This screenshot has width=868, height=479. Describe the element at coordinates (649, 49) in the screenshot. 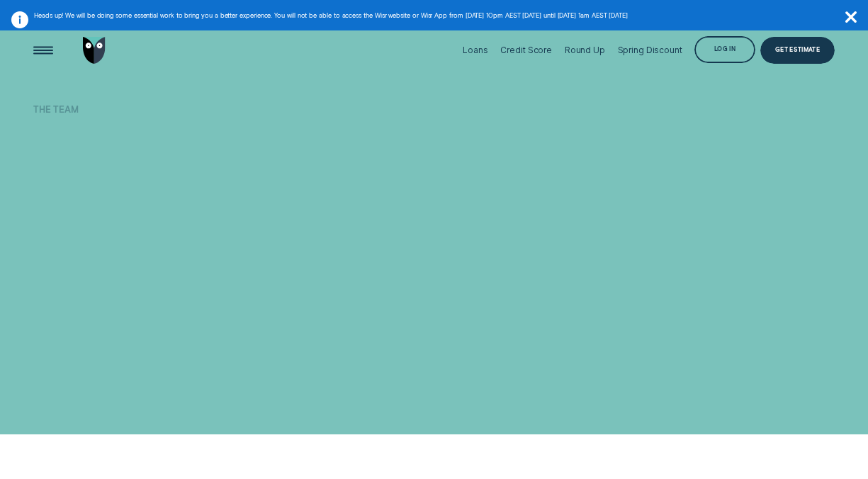

I see `a: Spring Discount` at that location.